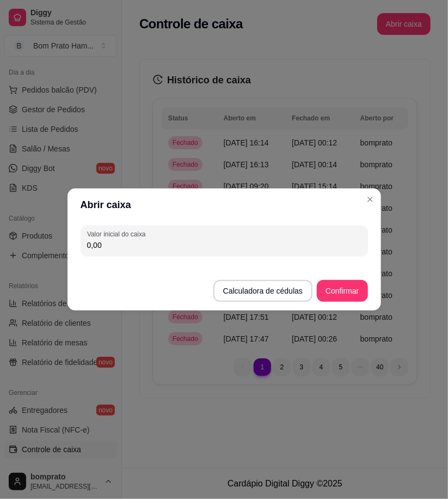 Image resolution: width=448 pixels, height=499 pixels. What do you see at coordinates (370, 200) in the screenshot?
I see `button: Close` at bounding box center [370, 200].